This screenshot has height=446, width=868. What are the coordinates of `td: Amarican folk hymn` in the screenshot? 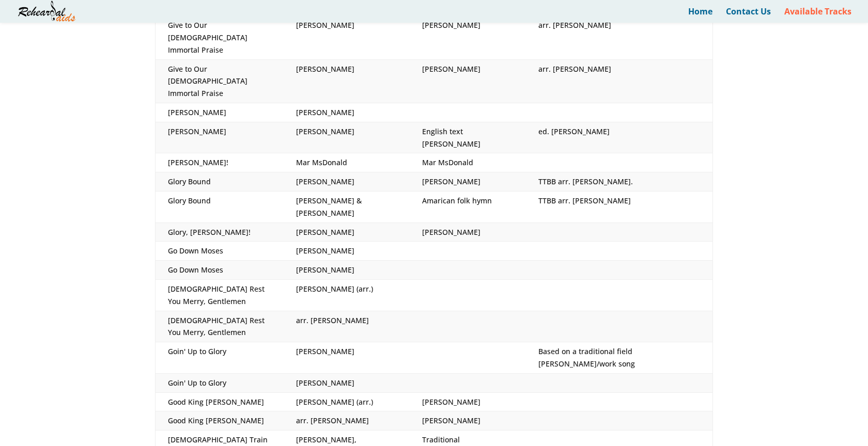 It's located at (467, 207).